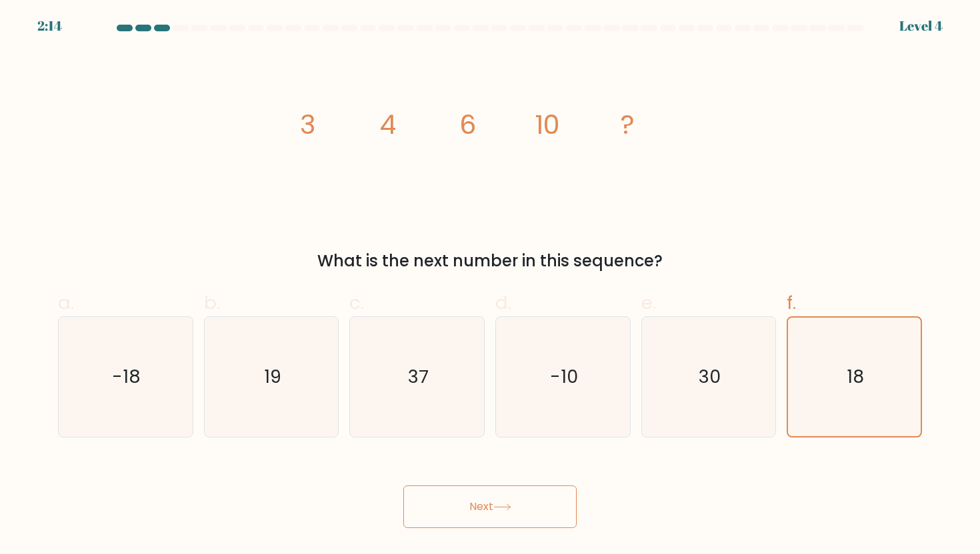  Describe the element at coordinates (649, 302) in the screenshot. I see `span: e.` at that location.